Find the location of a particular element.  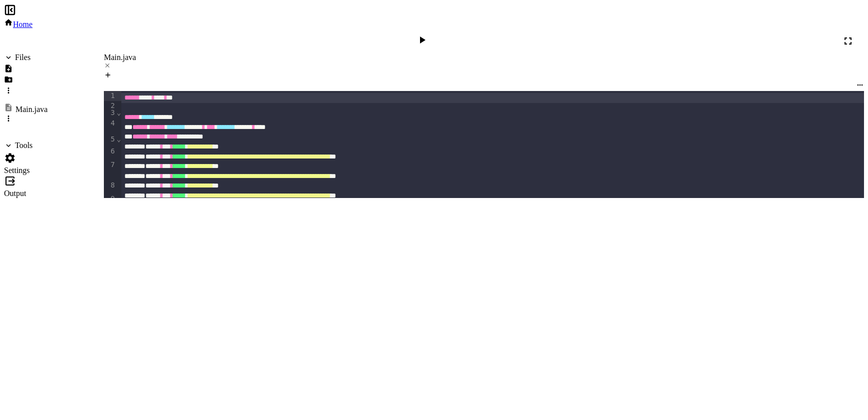

div: 1 is located at coordinates (110, 96).